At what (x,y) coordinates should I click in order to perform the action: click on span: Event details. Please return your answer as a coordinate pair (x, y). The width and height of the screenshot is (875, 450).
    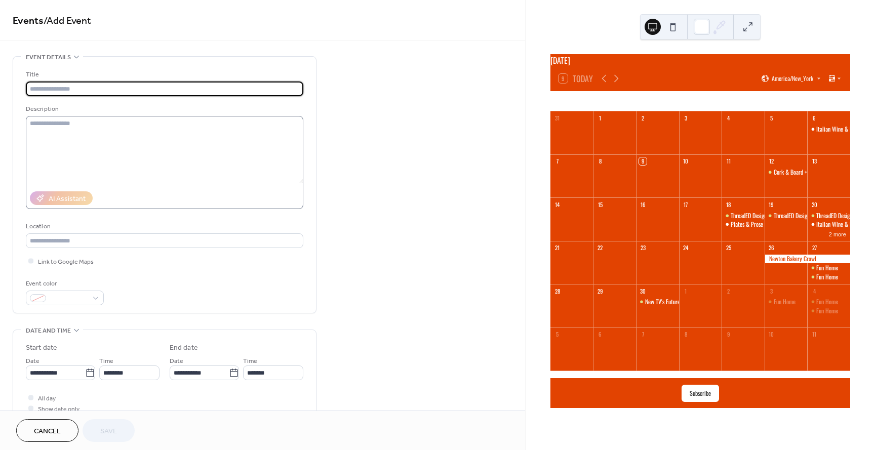
    Looking at the image, I should click on (48, 57).